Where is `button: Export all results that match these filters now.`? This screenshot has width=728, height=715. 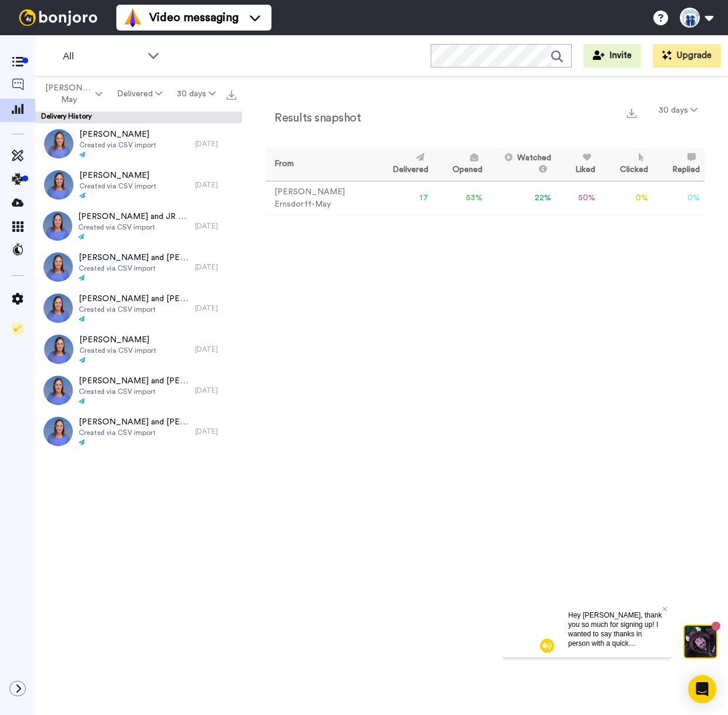
button: Export all results that match these filters now. is located at coordinates (231, 94).